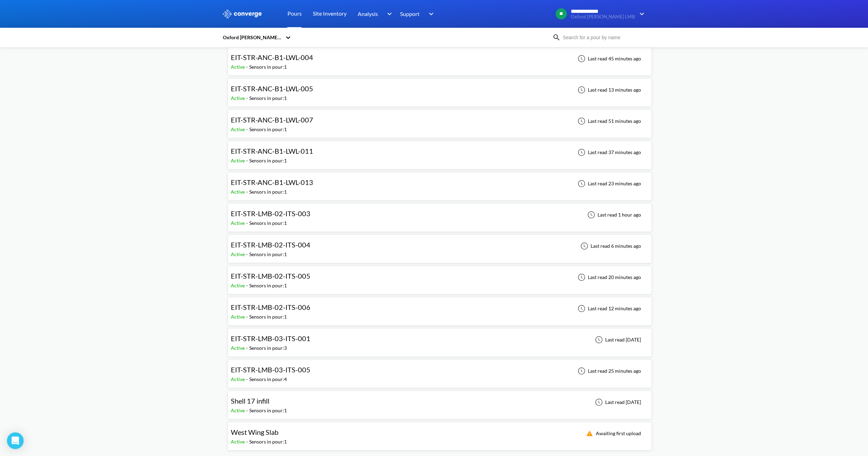 This screenshot has width=868, height=456. What do you see at coordinates (272, 151) in the screenshot?
I see `span: EIT-STR-ANC-B1-LWL-011` at bounding box center [272, 151].